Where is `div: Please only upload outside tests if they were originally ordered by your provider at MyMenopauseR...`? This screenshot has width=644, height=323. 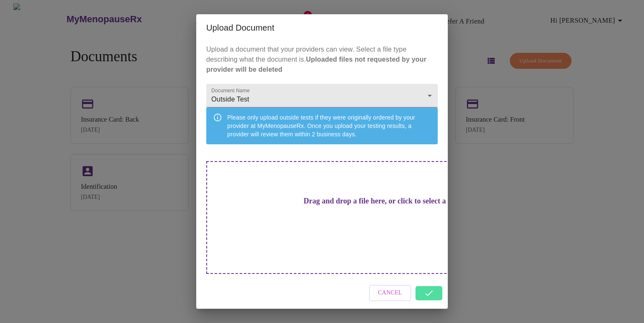
div: Please only upload outside tests if they were originally ordered by your provider at MyMenopauseR... is located at coordinates (329, 126).